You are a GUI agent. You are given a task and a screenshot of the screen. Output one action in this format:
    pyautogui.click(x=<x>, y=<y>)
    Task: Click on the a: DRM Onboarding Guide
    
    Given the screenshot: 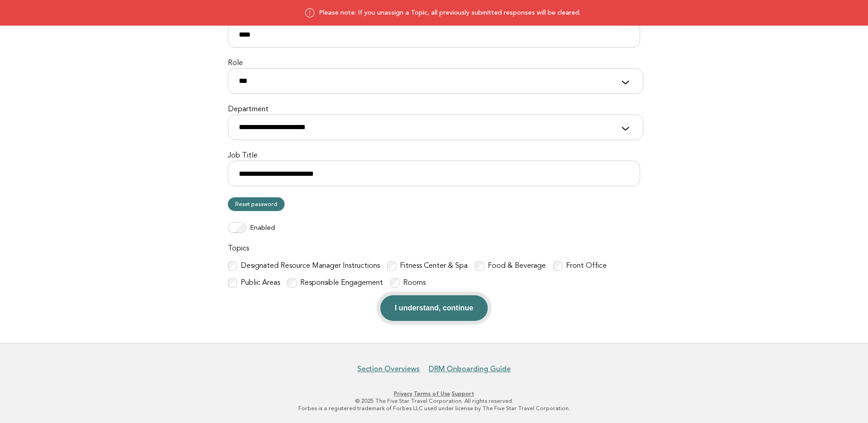 What is the action you would take?
    pyautogui.click(x=470, y=369)
    